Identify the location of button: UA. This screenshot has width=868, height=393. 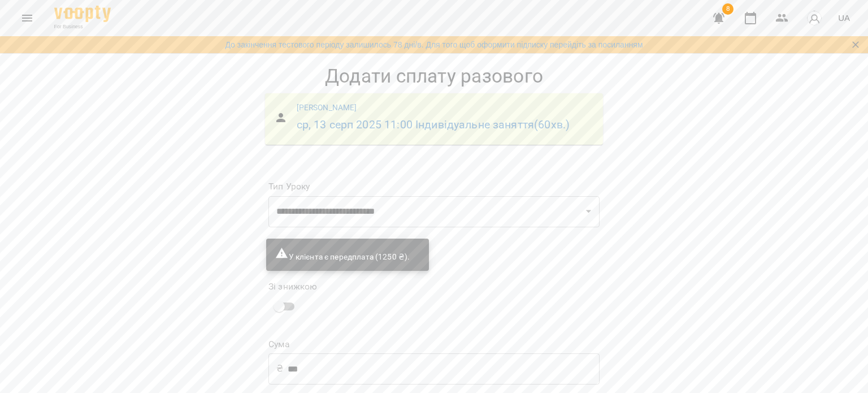
(844, 17).